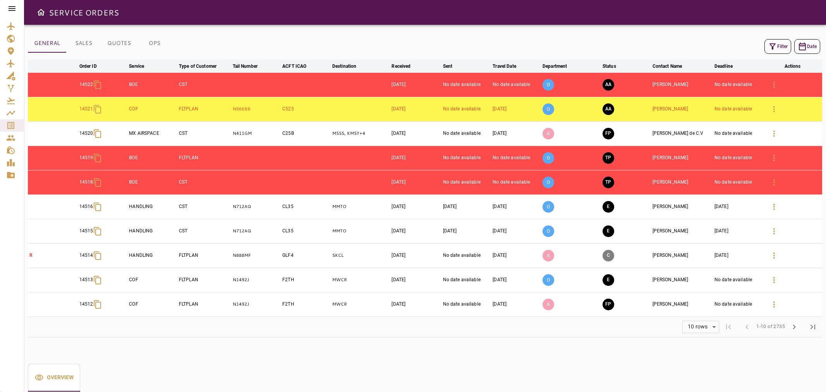 This screenshot has height=392, width=826. Describe the element at coordinates (672, 66) in the screenshot. I see `span: Contact Name` at that location.